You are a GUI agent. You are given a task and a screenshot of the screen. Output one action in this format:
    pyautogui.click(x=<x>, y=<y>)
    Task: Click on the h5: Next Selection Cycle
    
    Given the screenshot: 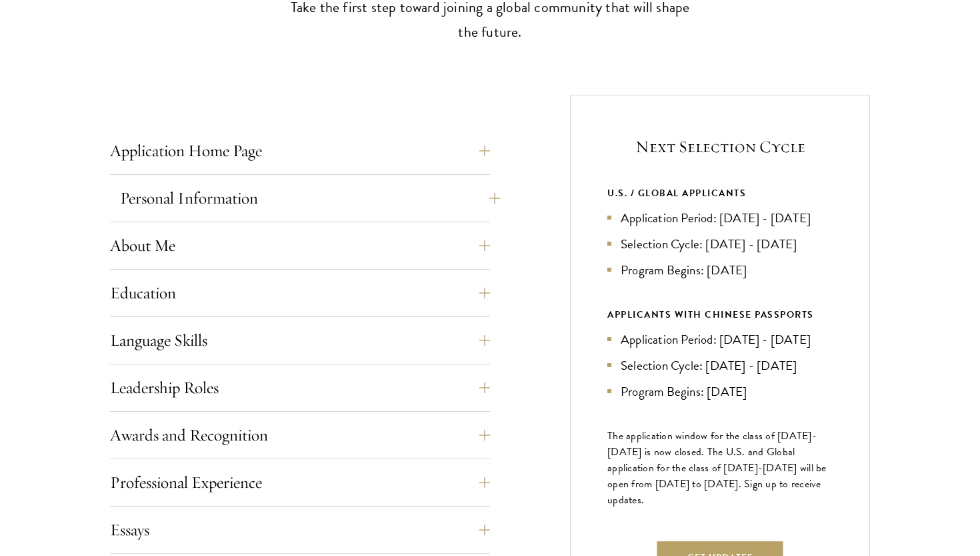 What is the action you would take?
    pyautogui.click(x=720, y=147)
    